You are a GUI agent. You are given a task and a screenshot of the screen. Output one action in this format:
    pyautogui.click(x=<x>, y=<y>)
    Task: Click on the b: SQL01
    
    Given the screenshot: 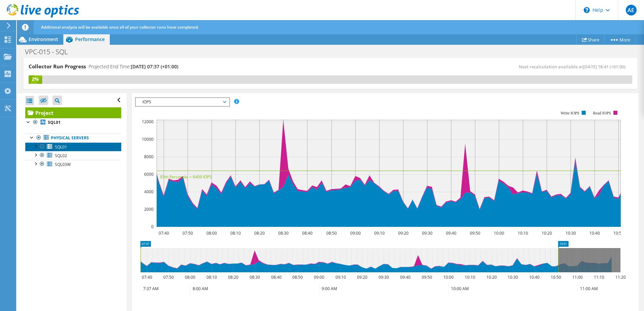 What is the action you would take?
    pyautogui.click(x=54, y=122)
    